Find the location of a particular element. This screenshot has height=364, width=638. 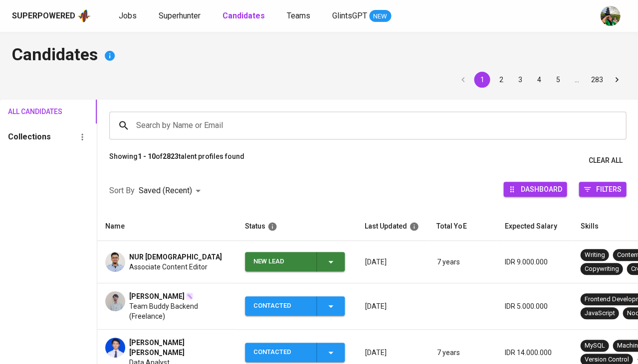

button: Filters is located at coordinates (602, 189).